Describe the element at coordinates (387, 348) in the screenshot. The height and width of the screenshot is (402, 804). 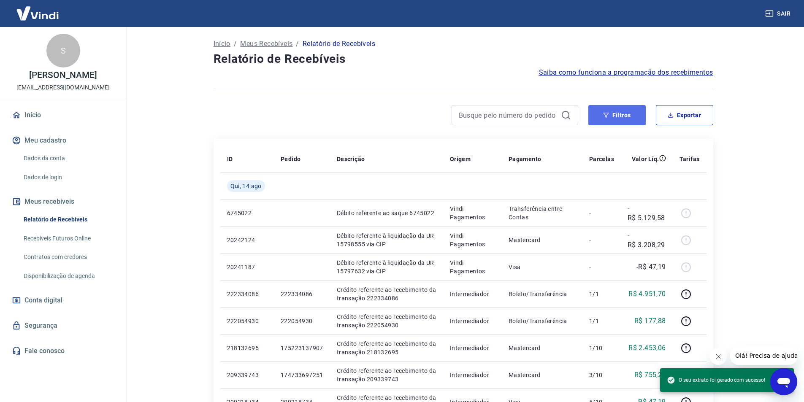
I see `p: Crédito referente ao recebimento da transação 218132695` at that location.